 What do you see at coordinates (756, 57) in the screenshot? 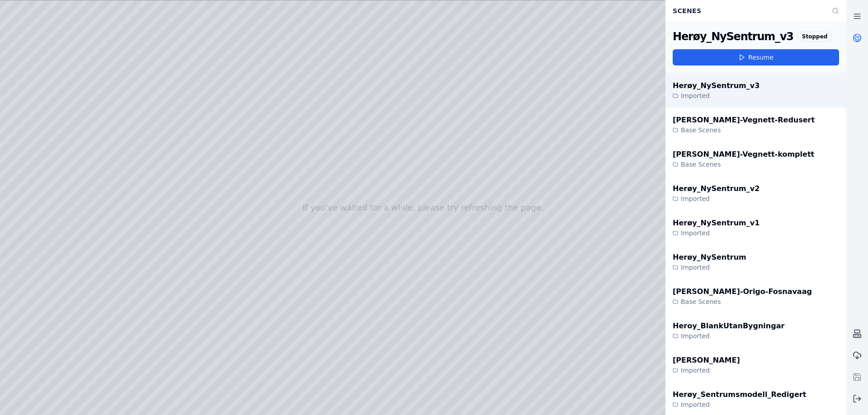
I see `button: Resume` at bounding box center [756, 57].